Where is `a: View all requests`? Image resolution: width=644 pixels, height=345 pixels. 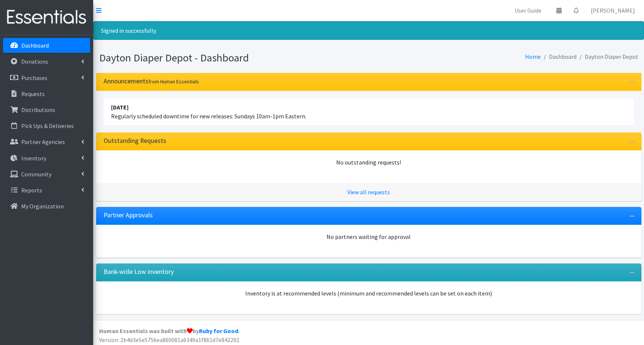
a: View all requests is located at coordinates (369, 192).